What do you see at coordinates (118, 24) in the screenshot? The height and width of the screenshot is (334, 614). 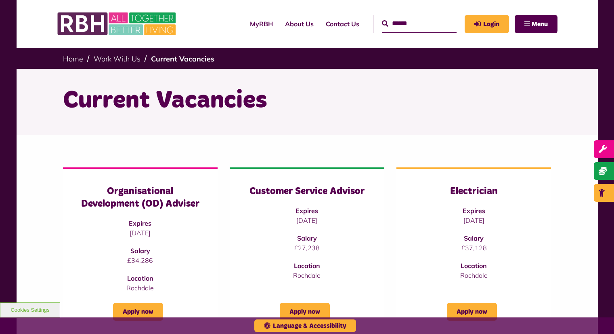 I see `img: RBH` at bounding box center [118, 24].